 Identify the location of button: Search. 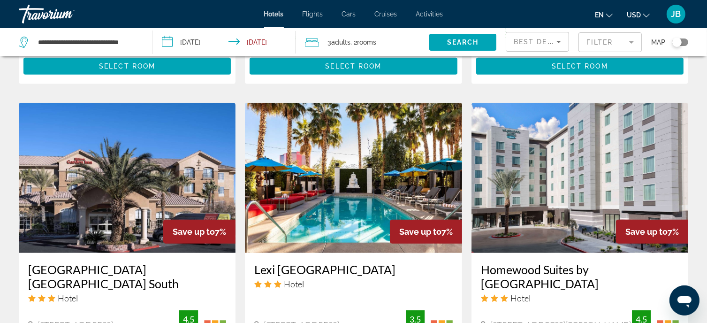
(463, 42).